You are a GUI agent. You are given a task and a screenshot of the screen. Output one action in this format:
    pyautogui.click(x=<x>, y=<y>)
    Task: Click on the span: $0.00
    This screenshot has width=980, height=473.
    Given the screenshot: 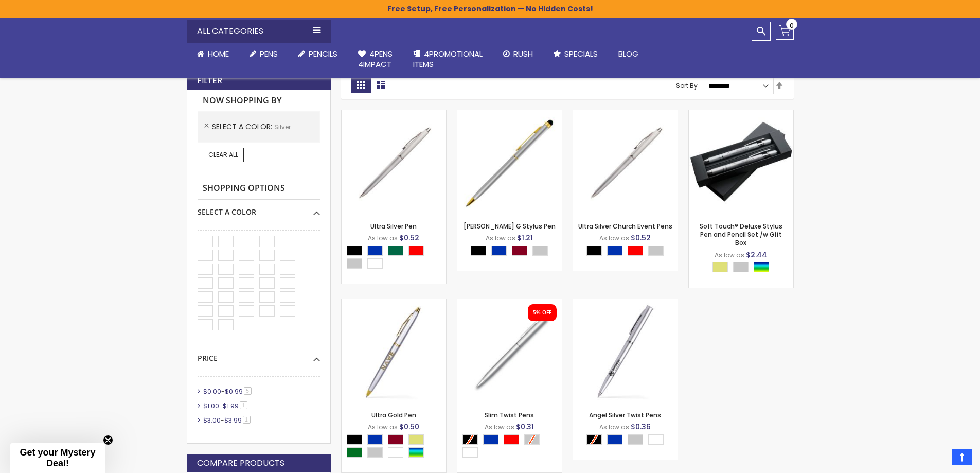 What is the action you would take?
    pyautogui.click(x=212, y=391)
    